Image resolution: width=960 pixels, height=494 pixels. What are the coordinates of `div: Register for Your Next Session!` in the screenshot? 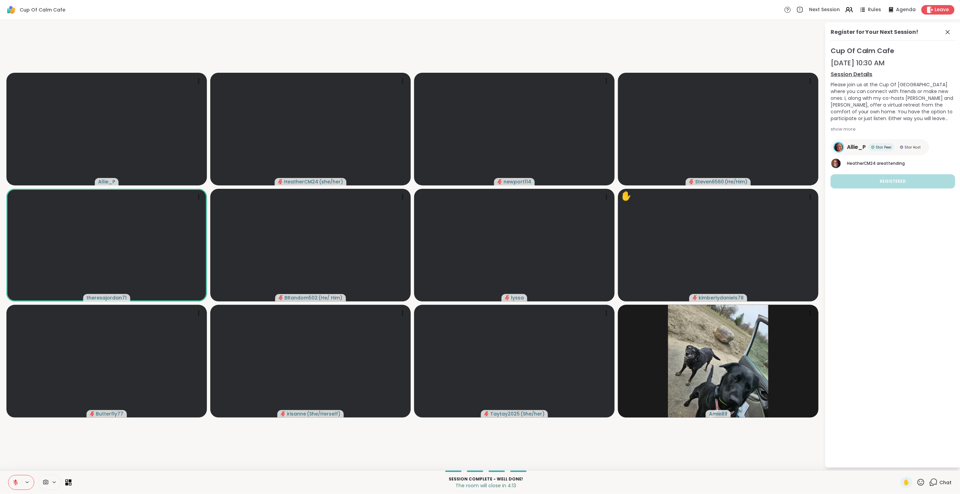 It's located at (874, 32).